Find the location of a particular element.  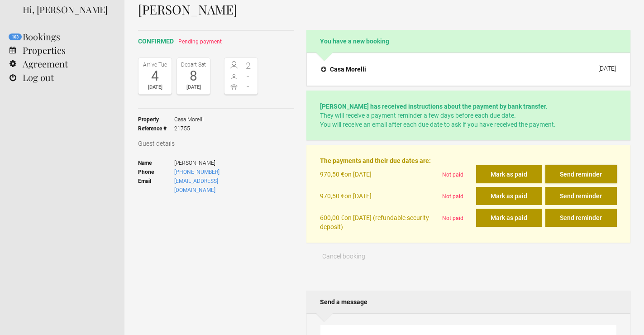

h2: confirmed is located at coordinates (216, 41).